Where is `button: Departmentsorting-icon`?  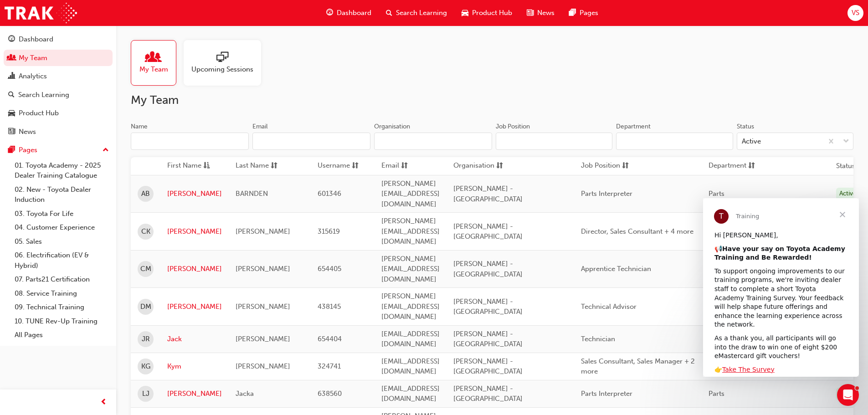 button: Departmentsorting-icon is located at coordinates (733, 166).